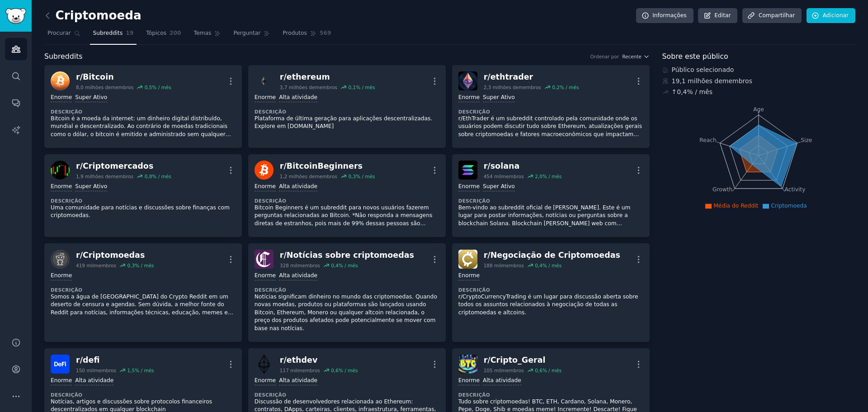  Describe the element at coordinates (129, 33) in the screenshot. I see `font: 19` at that location.